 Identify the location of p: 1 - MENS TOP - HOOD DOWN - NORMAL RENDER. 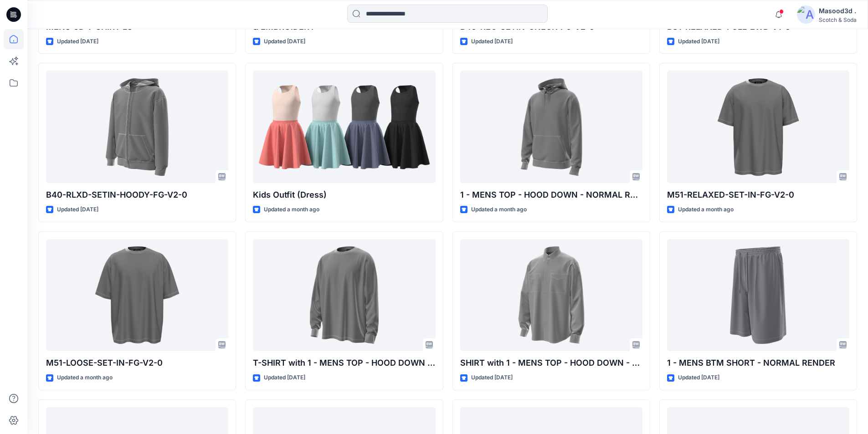
(552, 195).